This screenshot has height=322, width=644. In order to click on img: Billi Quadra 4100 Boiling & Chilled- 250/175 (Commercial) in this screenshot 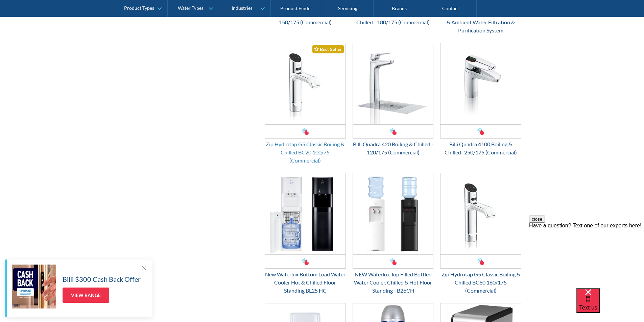, I will do `click(481, 84)`.